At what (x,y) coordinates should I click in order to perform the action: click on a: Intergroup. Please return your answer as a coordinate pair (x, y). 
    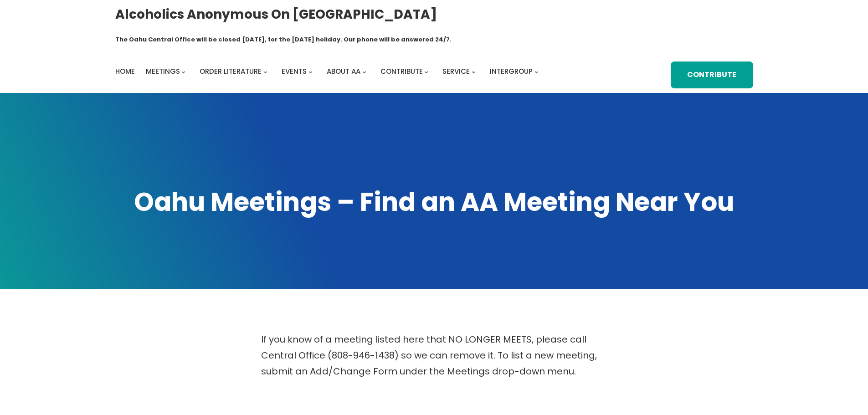
    Looking at the image, I should click on (511, 72).